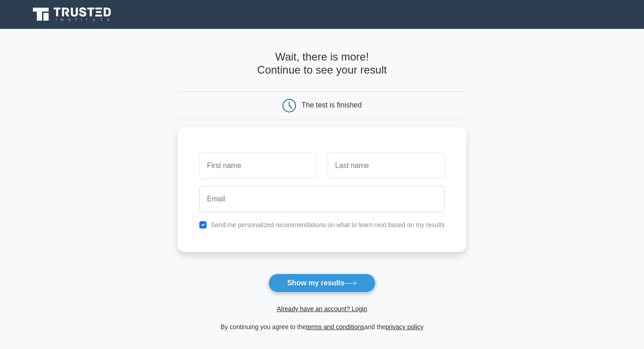  Describe the element at coordinates (335, 327) in the screenshot. I see `a: terms and conditions` at that location.